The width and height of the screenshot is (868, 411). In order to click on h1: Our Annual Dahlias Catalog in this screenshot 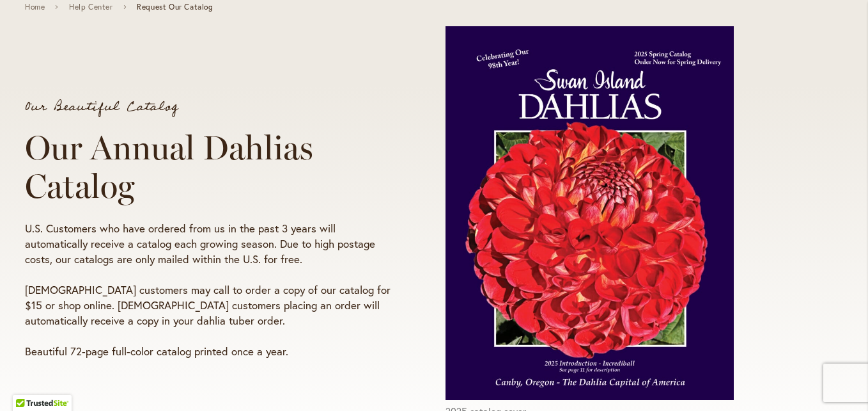, I will do `click(211, 167)`.